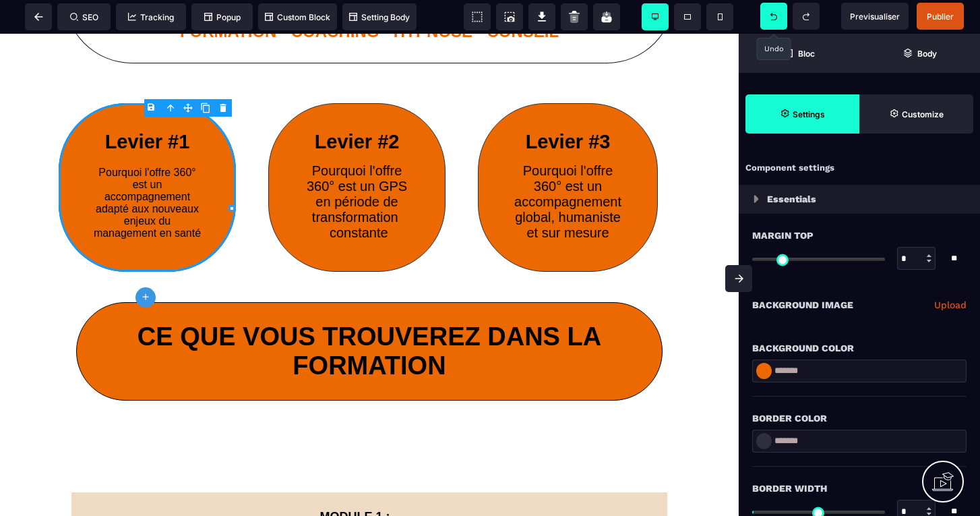 The width and height of the screenshot is (980, 516). Describe the element at coordinates (927, 54) in the screenshot. I see `strong: Body` at that location.